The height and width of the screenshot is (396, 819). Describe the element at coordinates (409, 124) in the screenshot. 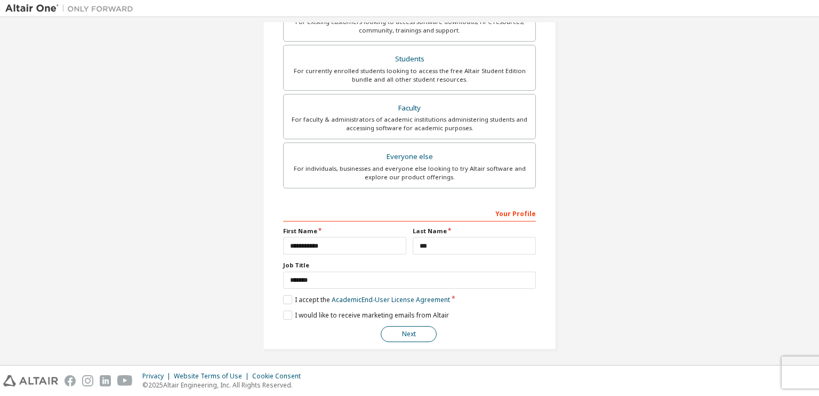

I see `div: For faculty & administrators of academic institutions administering students and accessing softwa...` at that location.